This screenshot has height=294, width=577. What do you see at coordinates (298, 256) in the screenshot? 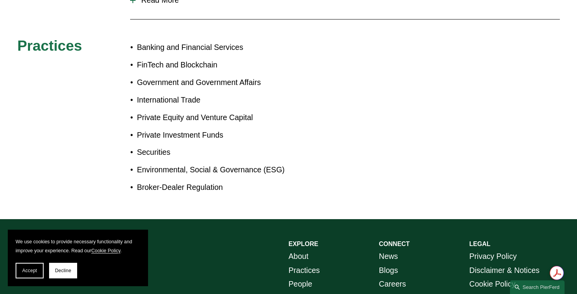
I see `a: About` at bounding box center [298, 256].